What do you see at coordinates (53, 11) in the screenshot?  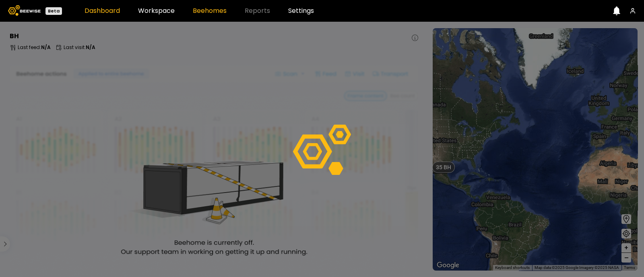 I see `div: Beta` at bounding box center [53, 11].